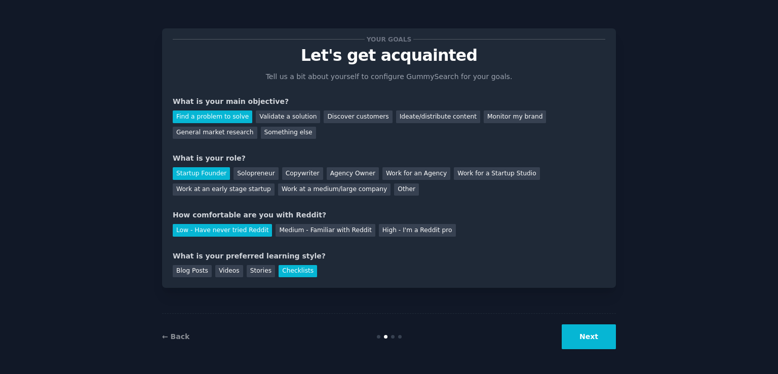 The image size is (778, 374). I want to click on div: What is your role?, so click(389, 158).